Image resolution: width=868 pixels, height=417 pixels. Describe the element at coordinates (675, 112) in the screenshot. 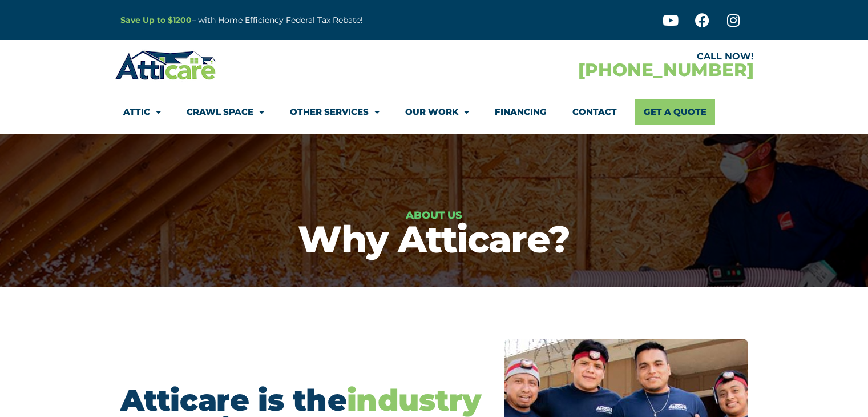

I see `a: Get A Quote` at that location.